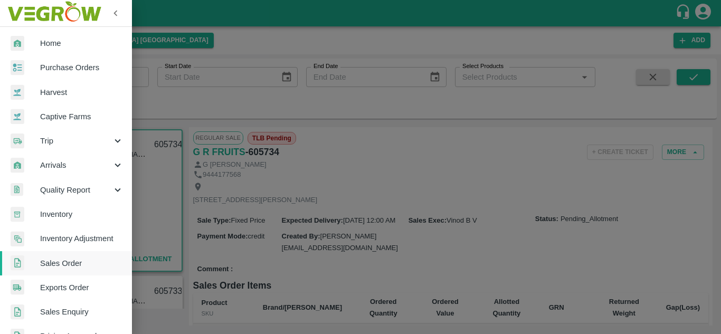 Image resolution: width=721 pixels, height=334 pixels. Describe the element at coordinates (76, 165) in the screenshot. I see `span: Arrivals` at that location.